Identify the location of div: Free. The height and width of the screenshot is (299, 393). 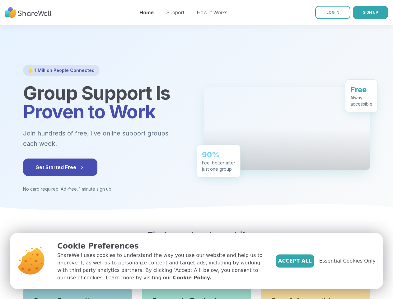
(362, 90).